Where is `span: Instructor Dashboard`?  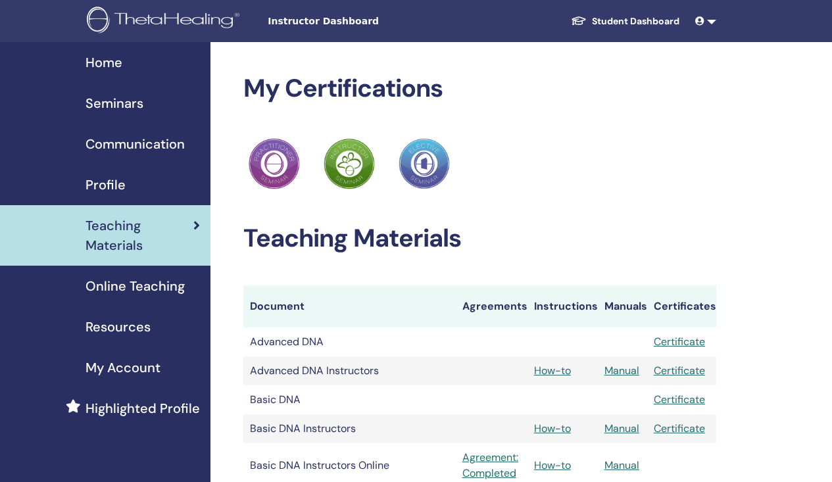 span: Instructor Dashboard is located at coordinates (366, 21).